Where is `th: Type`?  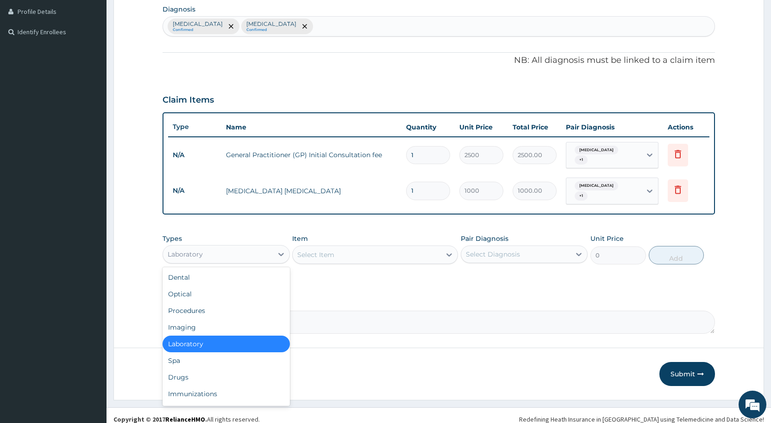 th: Type is located at coordinates (194, 127).